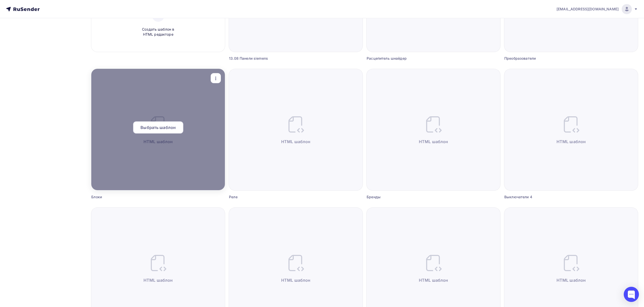 This screenshot has width=644, height=307. I want to click on div: Реле, so click(267, 197).